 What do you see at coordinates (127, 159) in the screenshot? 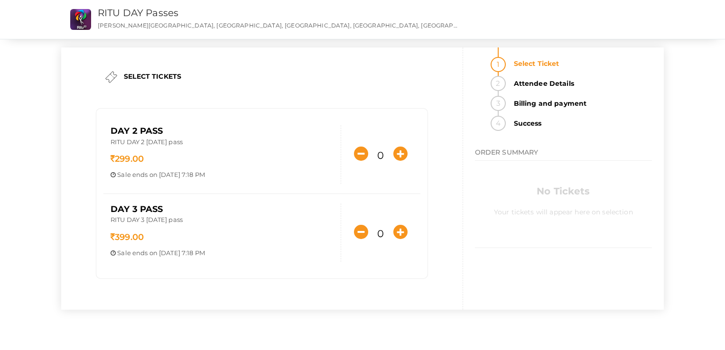
I see `span: 299.00` at bounding box center [127, 159].